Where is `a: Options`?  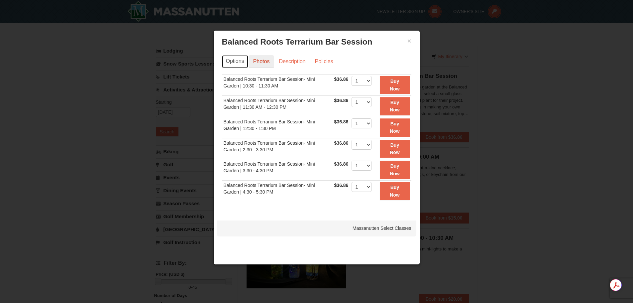 a: Options is located at coordinates (235, 61).